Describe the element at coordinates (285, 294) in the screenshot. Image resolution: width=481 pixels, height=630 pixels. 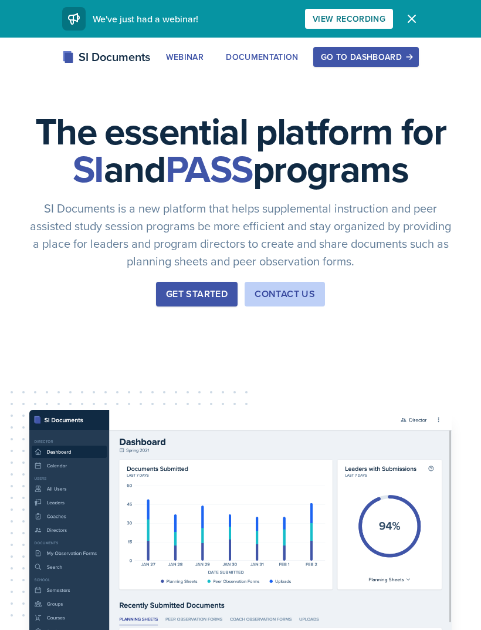
I see `div: Contact Us` at that location.